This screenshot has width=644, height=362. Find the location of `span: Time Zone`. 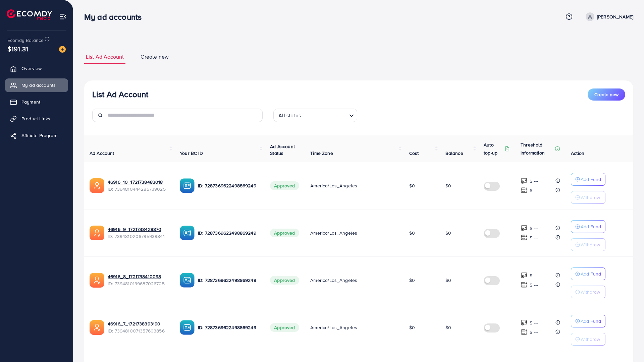

span: Time Zone is located at coordinates (322, 153).